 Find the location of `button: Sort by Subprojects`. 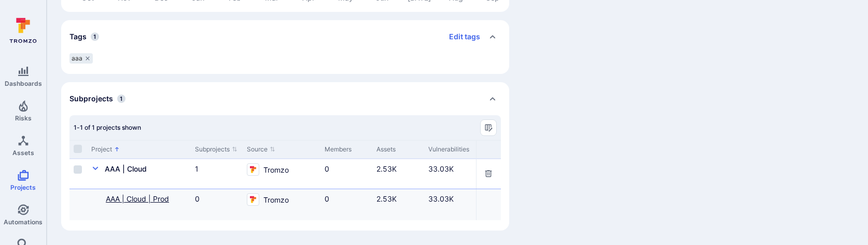

button: Sort by Subprojects is located at coordinates (216, 150).